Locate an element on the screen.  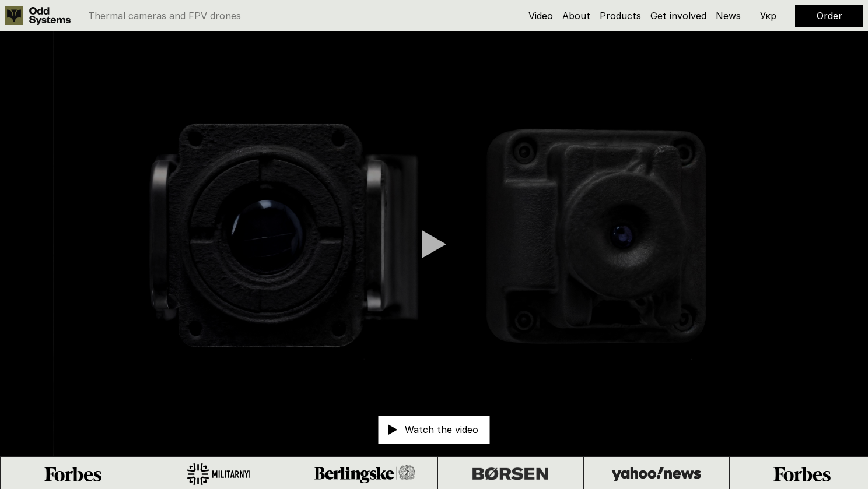
a: Order is located at coordinates (829, 16).